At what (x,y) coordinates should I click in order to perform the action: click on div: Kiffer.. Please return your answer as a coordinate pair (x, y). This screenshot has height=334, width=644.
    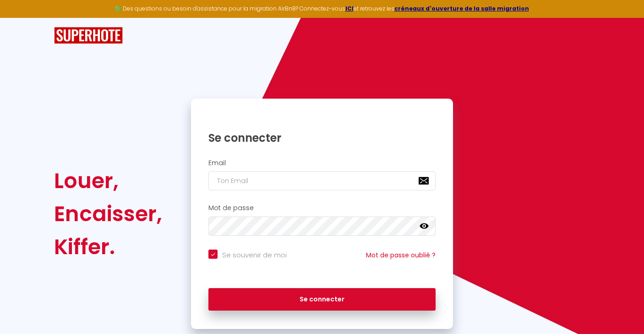
    Looking at the image, I should click on (108, 247).